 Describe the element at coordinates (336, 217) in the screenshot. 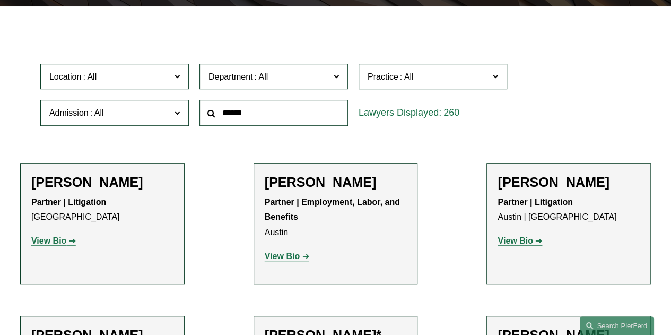

I see `p: Austin` at that location.